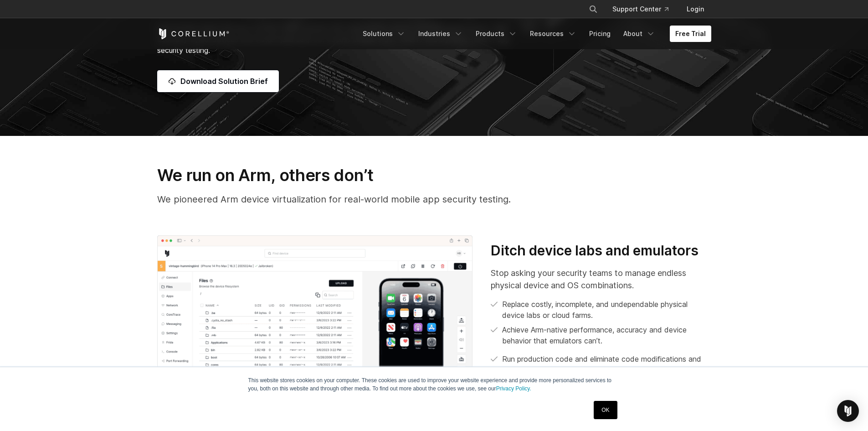 The image size is (868, 431). What do you see at coordinates (606, 364) in the screenshot?
I see `p: Run production code and eliminate code modifications and recompiles that emulators often require.` at bounding box center [606, 364].